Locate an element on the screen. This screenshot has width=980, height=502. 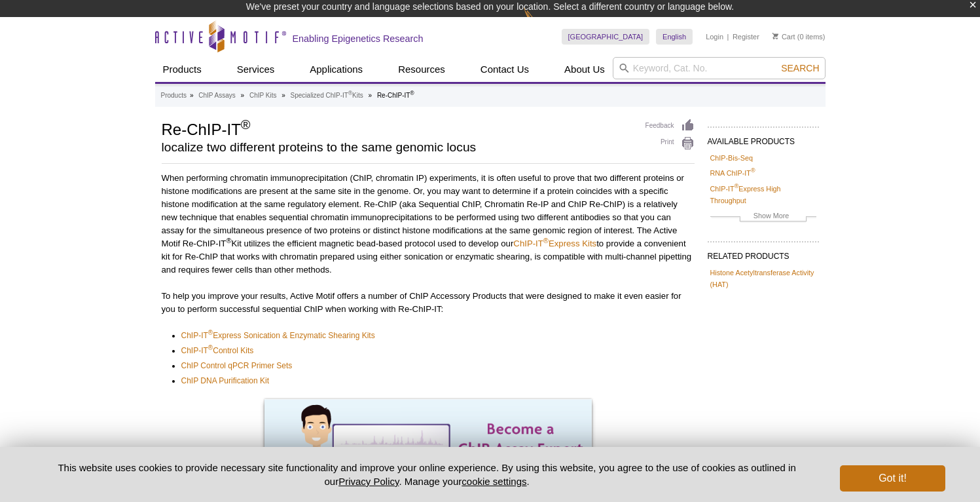
a: English is located at coordinates (675, 37).